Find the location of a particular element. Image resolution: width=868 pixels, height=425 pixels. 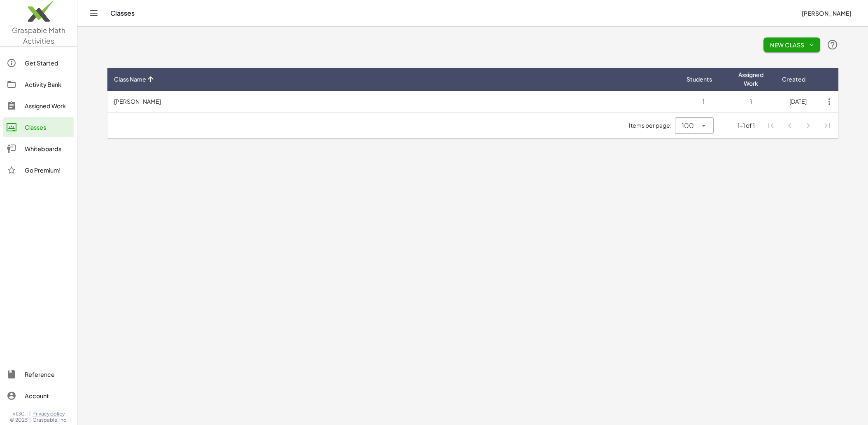

span: Graspable Math Activities is located at coordinates (38, 36).